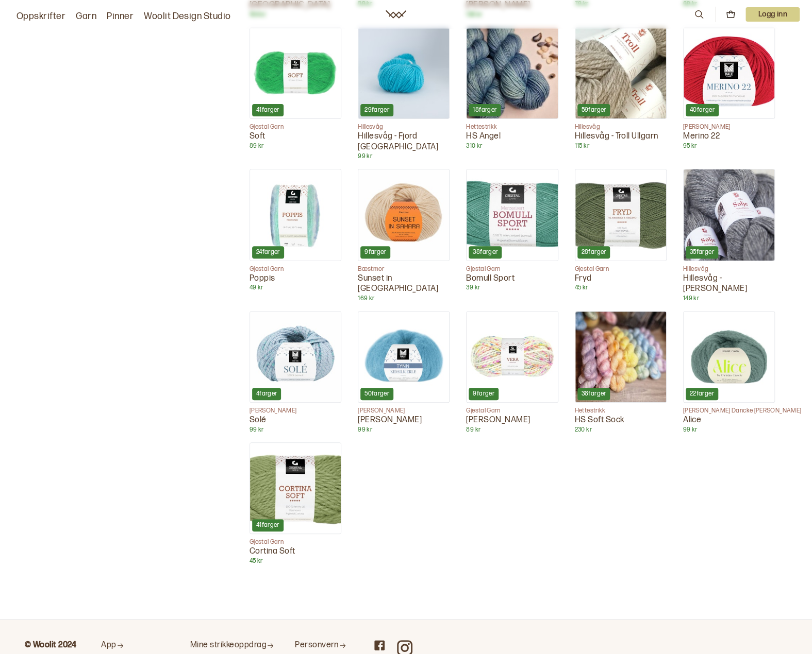 This screenshot has width=812, height=654. I want to click on img: Alice, so click(729, 357).